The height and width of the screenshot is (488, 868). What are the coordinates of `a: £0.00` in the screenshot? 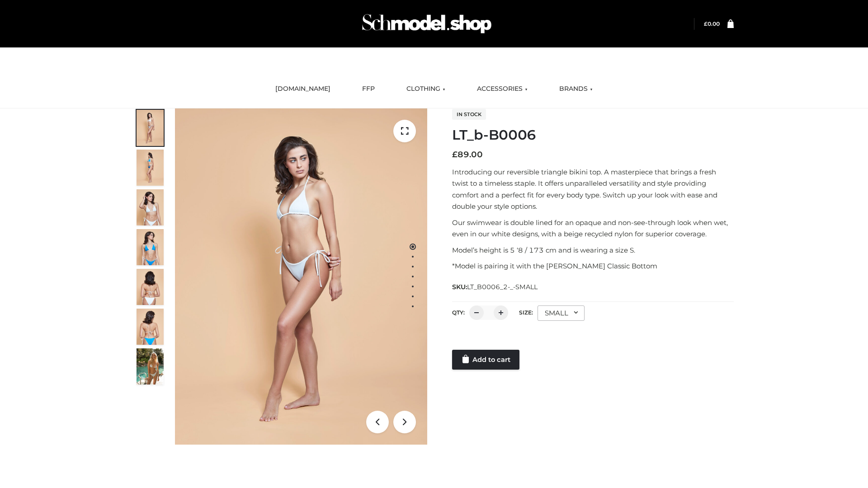 It's located at (711, 24).